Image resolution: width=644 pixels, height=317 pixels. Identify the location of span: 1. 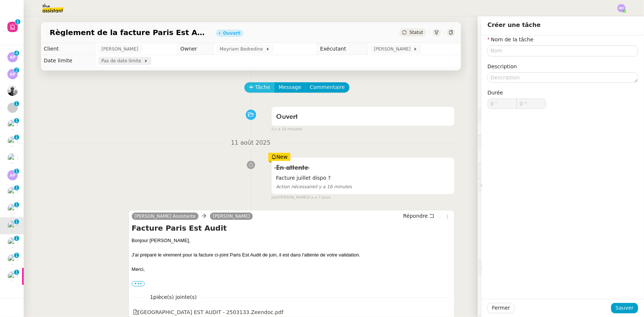
(173, 297).